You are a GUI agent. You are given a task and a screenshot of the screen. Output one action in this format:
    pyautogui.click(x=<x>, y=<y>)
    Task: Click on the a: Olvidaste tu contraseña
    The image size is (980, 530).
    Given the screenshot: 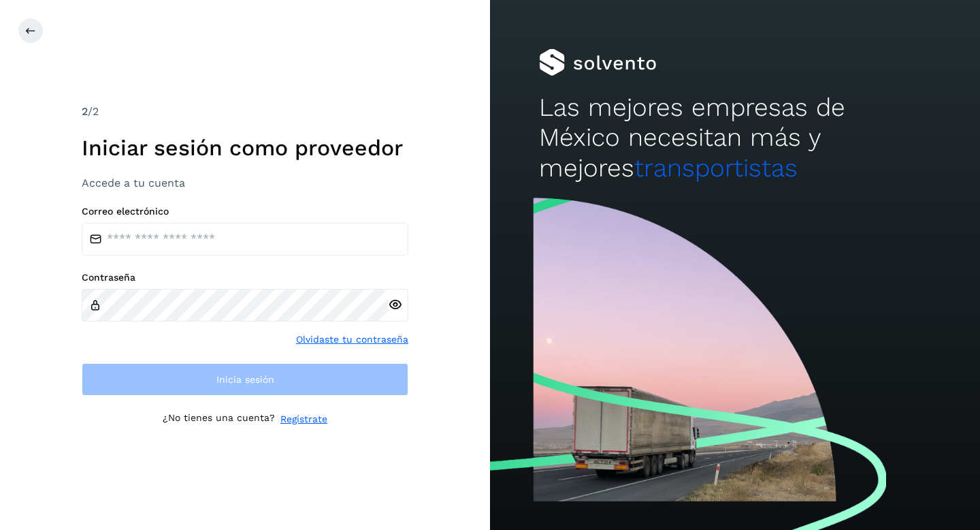 What is the action you would take?
    pyautogui.click(x=352, y=339)
    